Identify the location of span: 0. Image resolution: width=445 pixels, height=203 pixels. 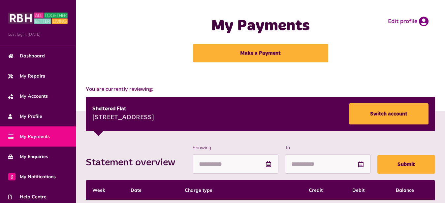
(12, 177).